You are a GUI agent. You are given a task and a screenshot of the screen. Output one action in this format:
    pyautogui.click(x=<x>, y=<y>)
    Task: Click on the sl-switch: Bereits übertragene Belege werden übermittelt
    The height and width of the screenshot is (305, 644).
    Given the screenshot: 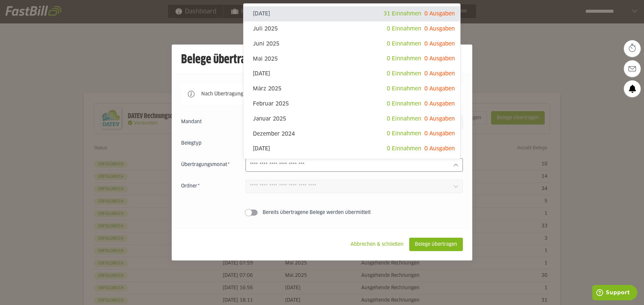 What is the action you would take?
    pyautogui.click(x=322, y=213)
    